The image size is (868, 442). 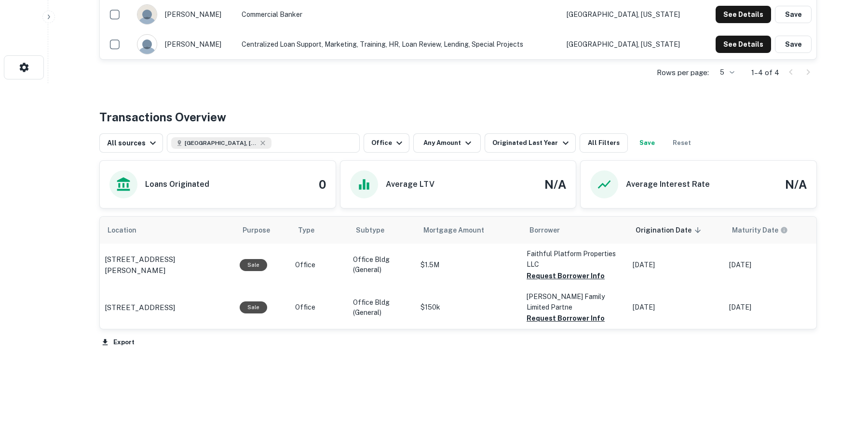 I want to click on th: Location, so click(x=167, y=231).